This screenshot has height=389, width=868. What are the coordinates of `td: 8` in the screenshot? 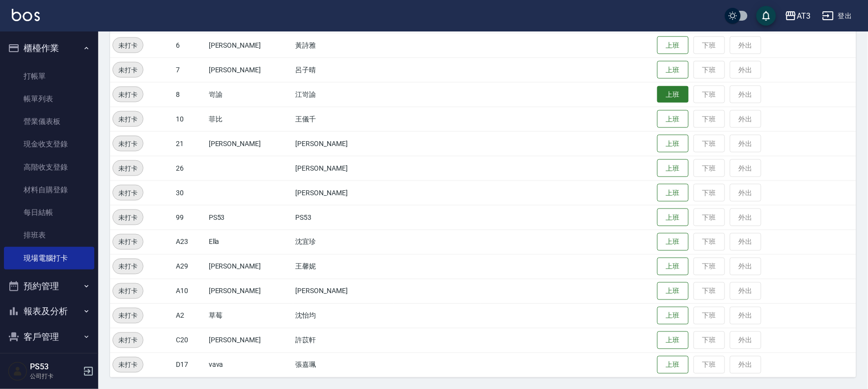 It's located at (190, 94).